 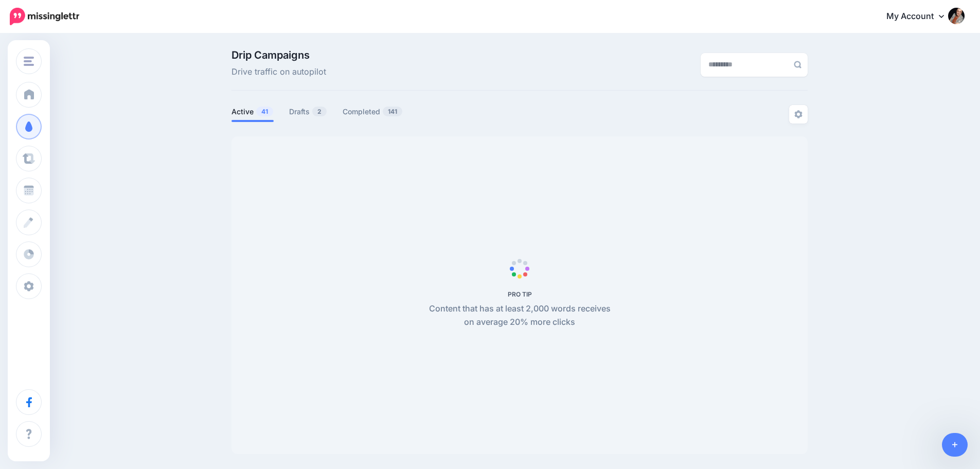 What do you see at coordinates (519, 294) in the screenshot?
I see `h5: PRO TIP` at bounding box center [519, 294].